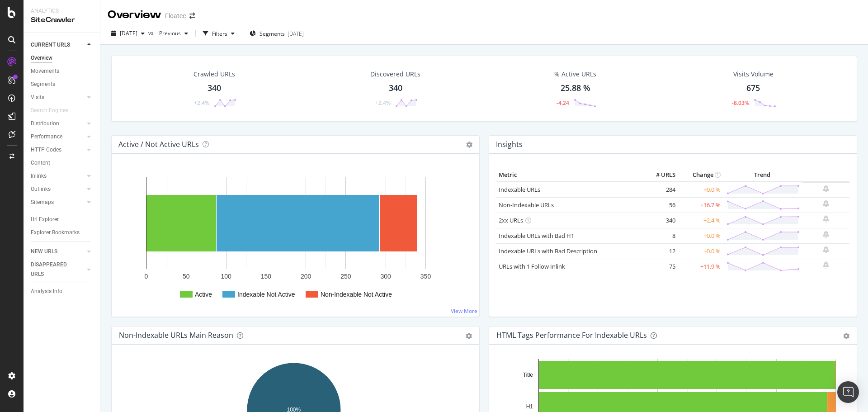 This screenshot has height=412, width=868. I want to click on a: Indexable URLs with Bad Description, so click(547, 252).